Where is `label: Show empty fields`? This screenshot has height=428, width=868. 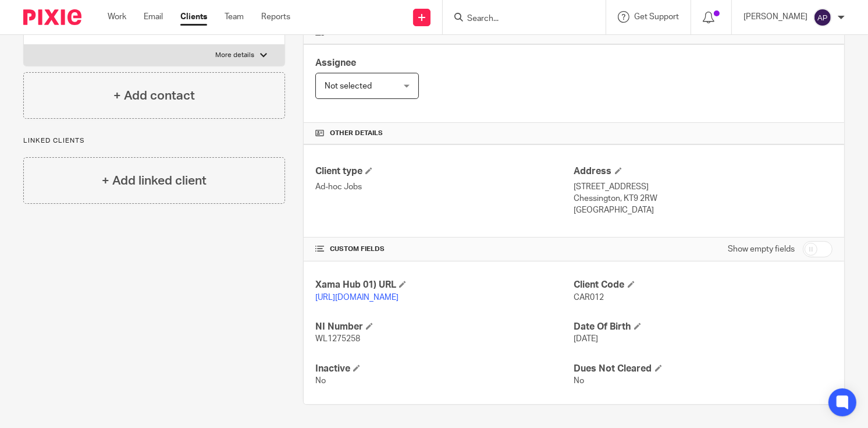
label: Show empty fields is located at coordinates (761, 249).